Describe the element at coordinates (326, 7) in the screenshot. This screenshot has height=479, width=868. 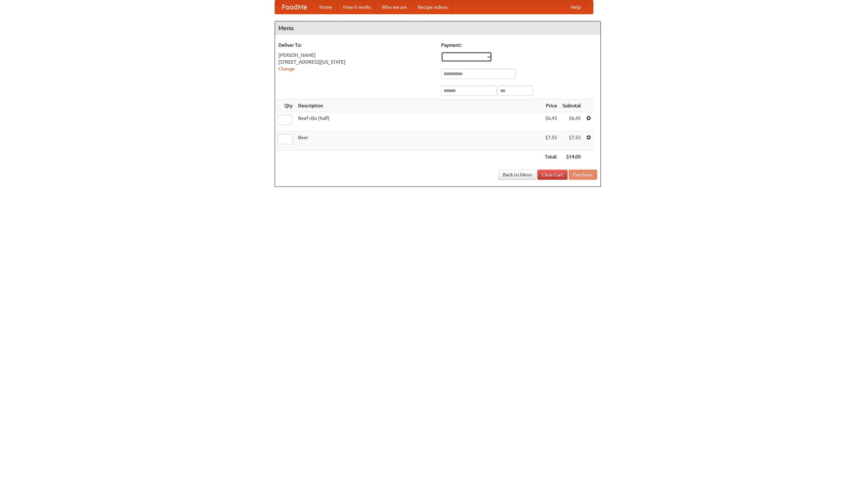
I see `a: Home` at that location.